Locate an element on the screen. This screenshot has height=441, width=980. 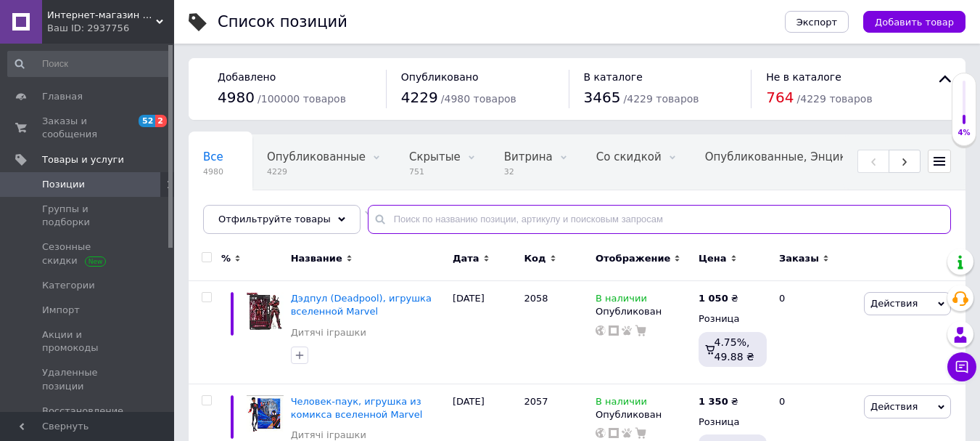
div: Опубликованные, Книги серии Магия фэнтези is located at coordinates (287, 218).